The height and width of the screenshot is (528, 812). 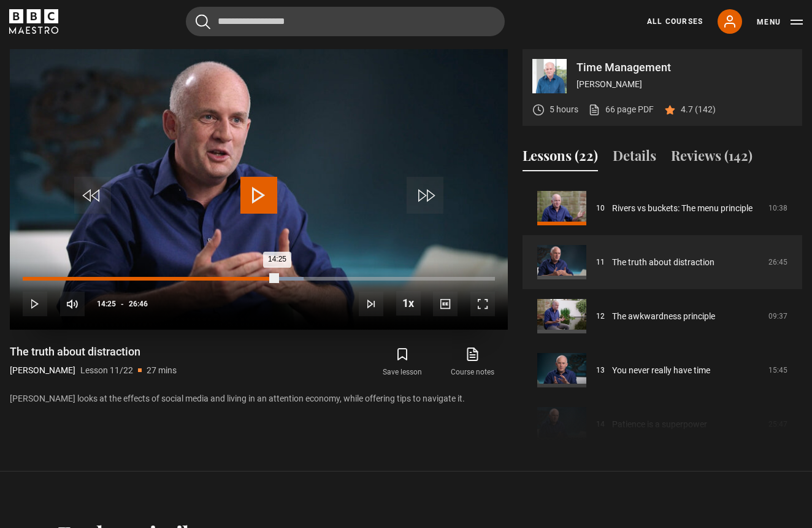 What do you see at coordinates (345, 21) in the screenshot?
I see `input: Search` at bounding box center [345, 21].